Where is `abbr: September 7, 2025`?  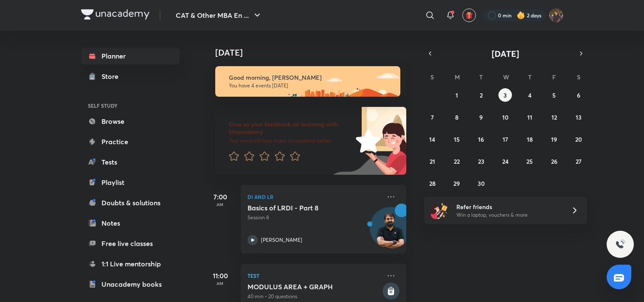 abbr: September 7, 2025 is located at coordinates (432, 117).